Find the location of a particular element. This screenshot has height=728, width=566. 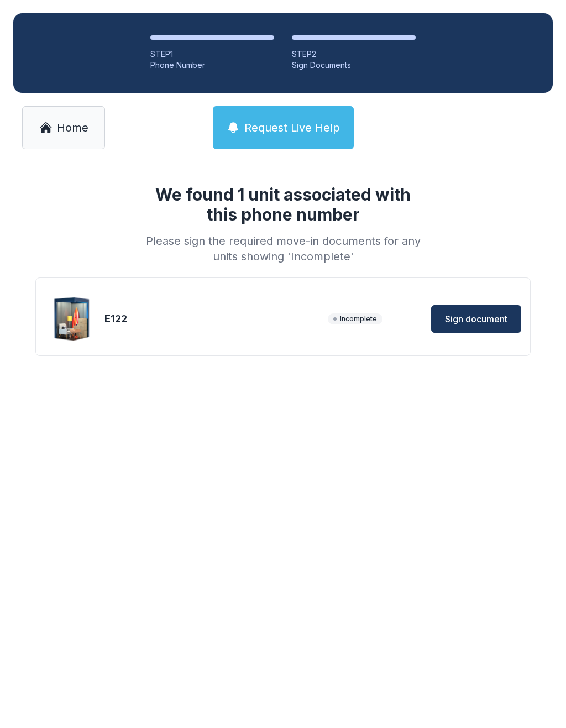

div: STEP 1 is located at coordinates (212, 54).